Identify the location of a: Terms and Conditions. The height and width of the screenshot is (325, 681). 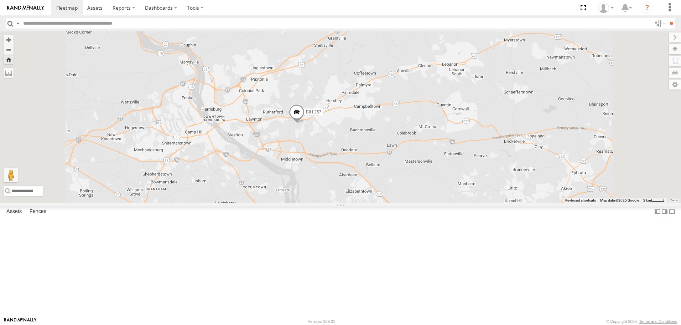
(659, 321).